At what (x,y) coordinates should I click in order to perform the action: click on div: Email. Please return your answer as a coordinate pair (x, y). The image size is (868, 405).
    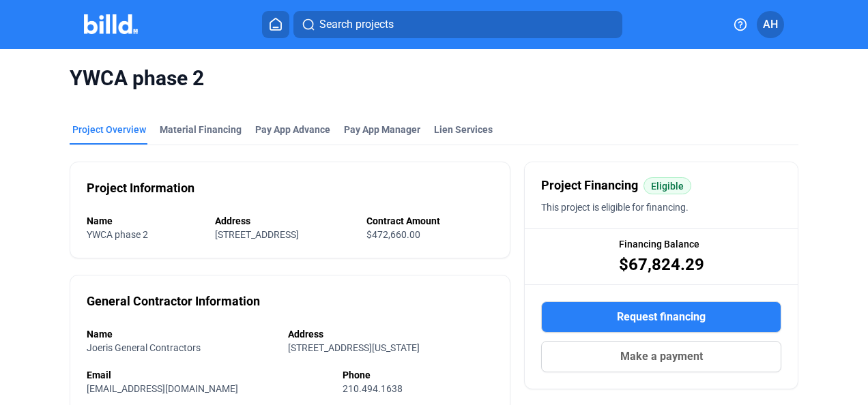
    Looking at the image, I should click on (208, 375).